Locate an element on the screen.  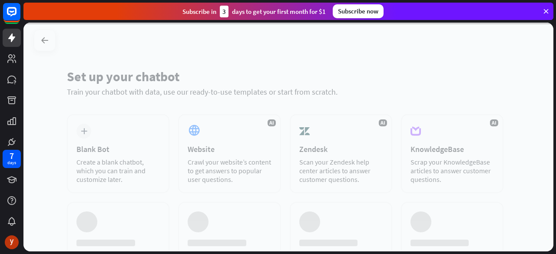
div: Subscribe in days to get your first month for $1 is located at coordinates (254, 11).